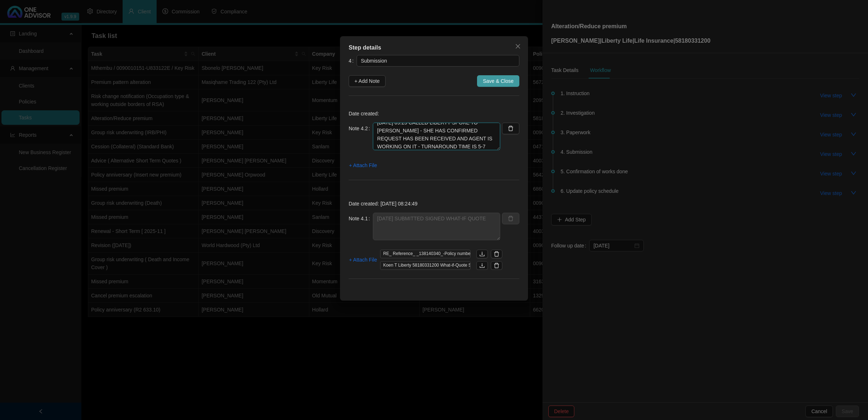 This screenshot has height=420, width=868. Describe the element at coordinates (518, 46) in the screenshot. I see `button: Close` at that location.